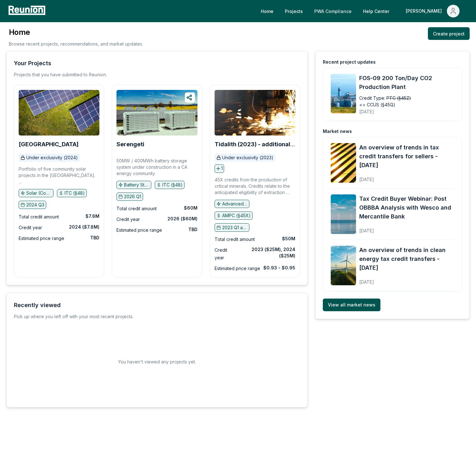  I want to click on p: Advanced manufacturing, so click(235, 204).